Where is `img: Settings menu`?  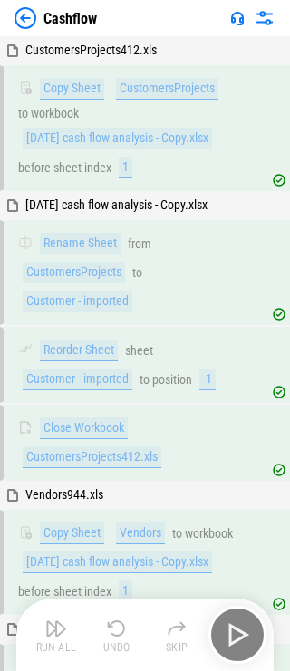
img: Settings menu is located at coordinates (264, 18).